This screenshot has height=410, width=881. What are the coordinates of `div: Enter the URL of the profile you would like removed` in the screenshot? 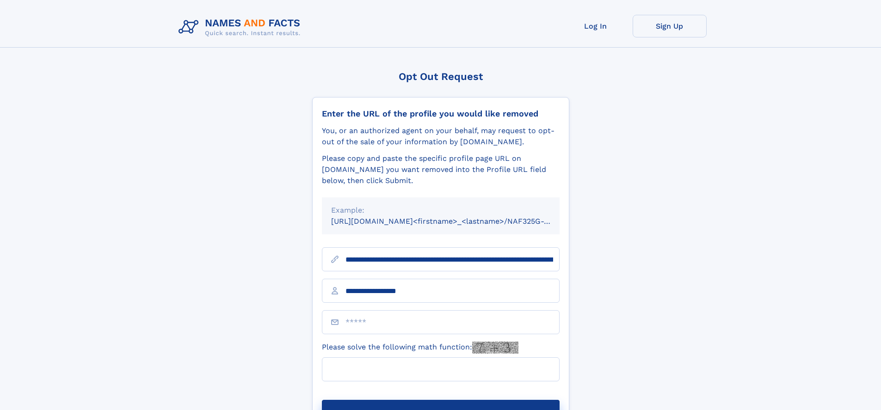 It's located at (441, 114).